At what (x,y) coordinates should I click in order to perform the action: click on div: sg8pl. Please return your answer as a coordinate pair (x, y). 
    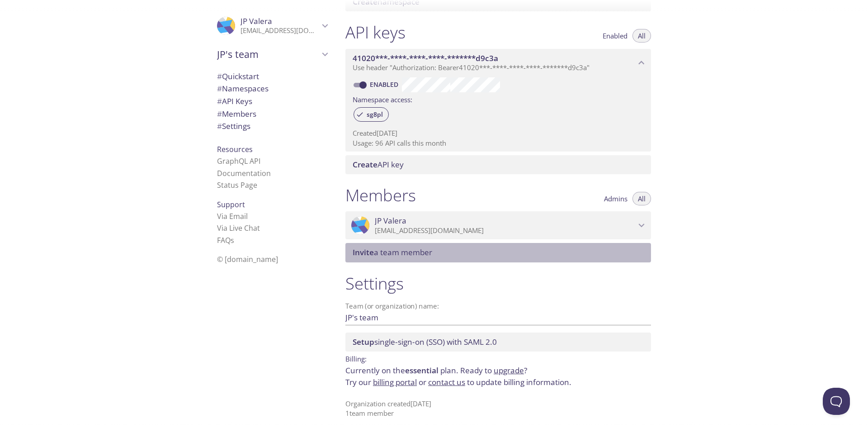
    Looking at the image, I should click on (371, 115).